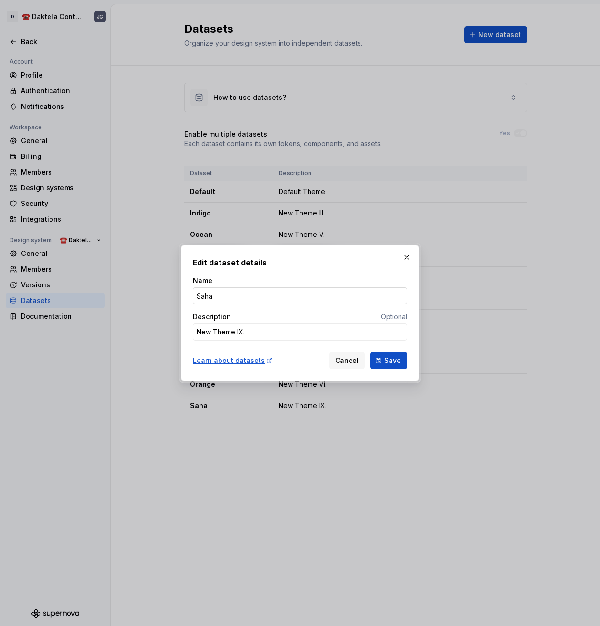 The height and width of the screenshot is (626, 600). Describe the element at coordinates (392, 361) in the screenshot. I see `span: Save` at that location.